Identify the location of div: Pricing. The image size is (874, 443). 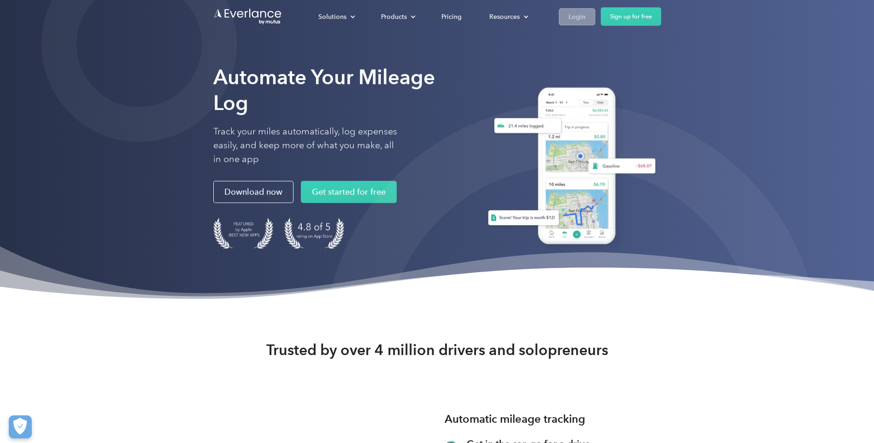
(451, 17).